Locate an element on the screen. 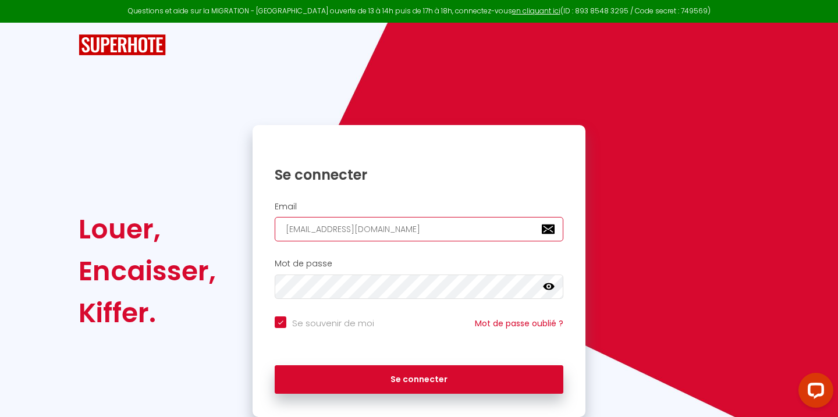  div: Encaisser, is located at coordinates (147, 271).